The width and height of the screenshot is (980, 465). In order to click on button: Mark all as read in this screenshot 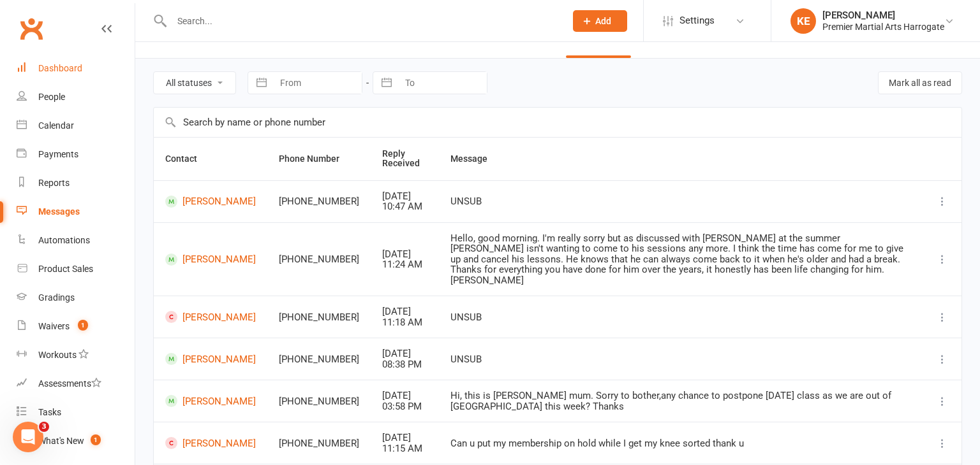, I will do `click(920, 83)`.